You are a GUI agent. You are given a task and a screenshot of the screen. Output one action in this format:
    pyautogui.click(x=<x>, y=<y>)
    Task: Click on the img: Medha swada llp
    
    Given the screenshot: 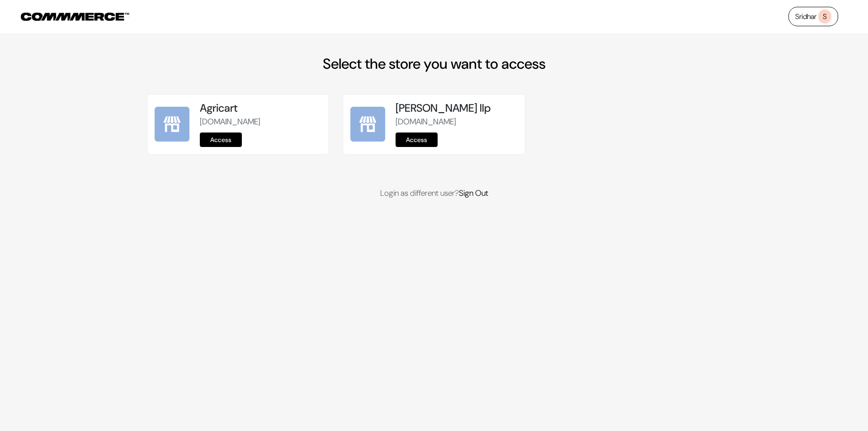 What is the action you would take?
    pyautogui.click(x=367, y=124)
    